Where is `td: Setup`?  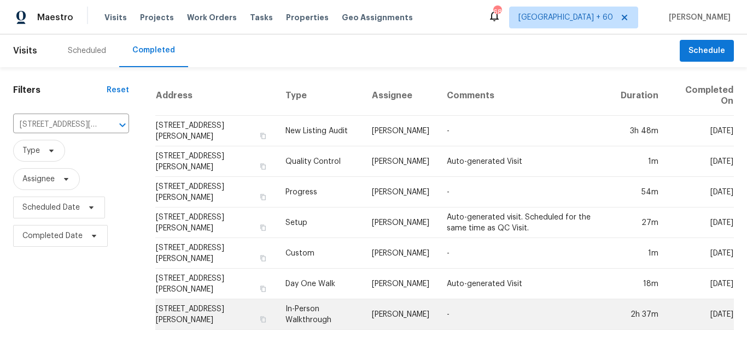
td: Setup is located at coordinates (320, 223).